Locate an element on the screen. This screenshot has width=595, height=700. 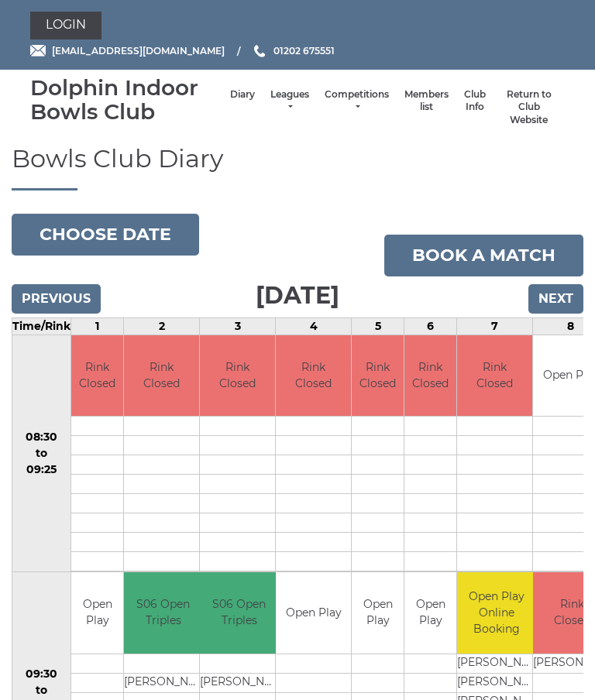
td: 4 is located at coordinates (313, 326).